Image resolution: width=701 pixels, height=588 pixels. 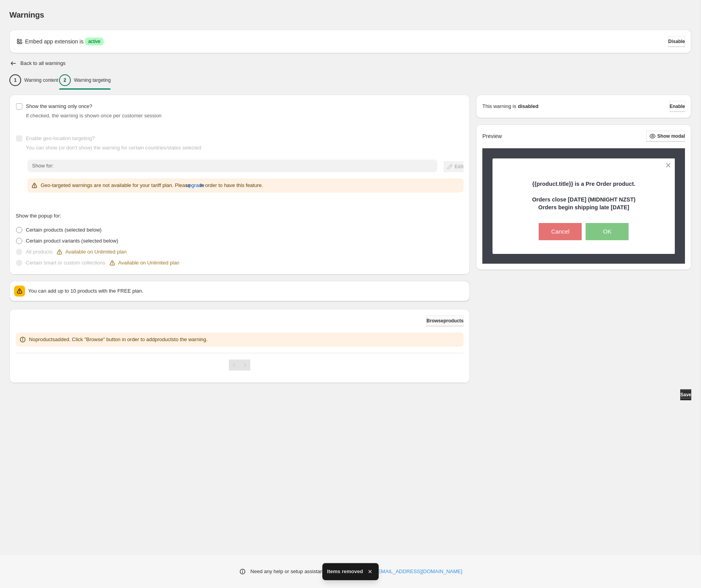 What do you see at coordinates (152, 185) in the screenshot?
I see `p: Geo-targeted warnings are not available for your tariff plan. Please in order to have this feature.` at bounding box center [152, 185].